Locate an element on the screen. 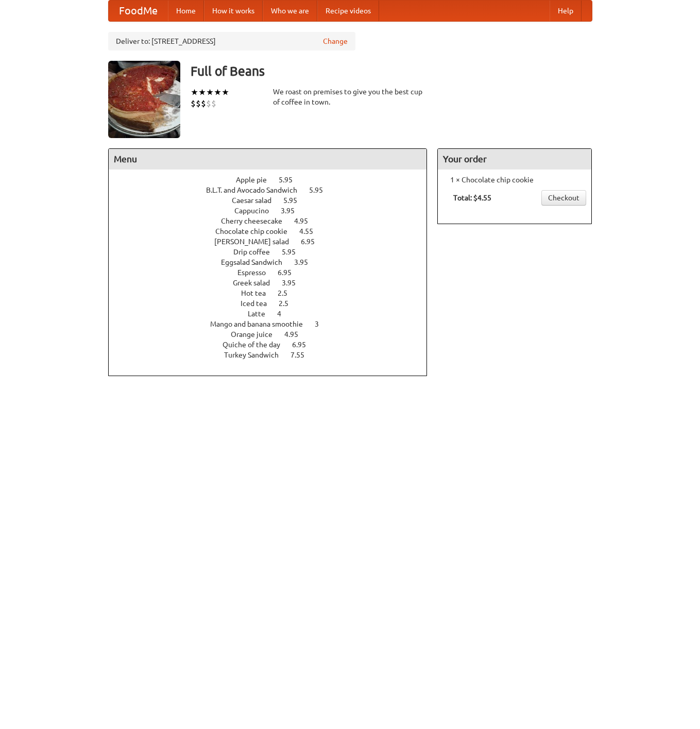  span: Cappucino is located at coordinates (257, 210).